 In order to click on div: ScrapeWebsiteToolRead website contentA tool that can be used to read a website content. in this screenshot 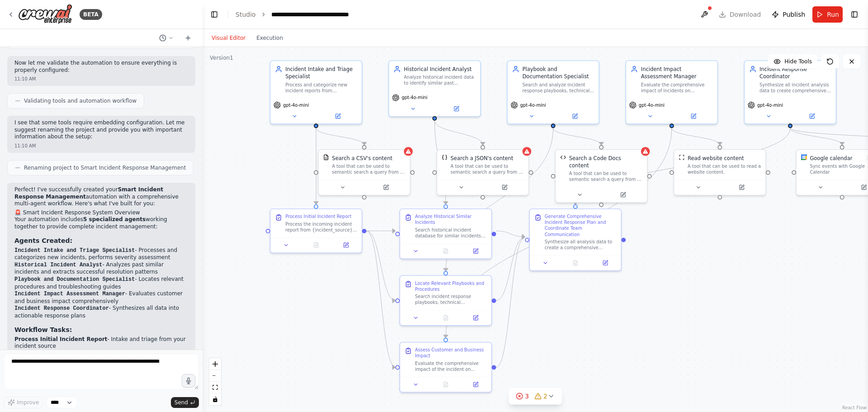, I will do `click(720, 173)`.